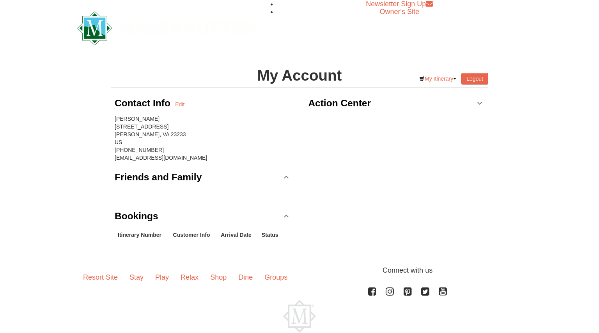 Image resolution: width=599 pixels, height=333 pixels. What do you see at coordinates (203, 177) in the screenshot?
I see `a: Friends and Family` at bounding box center [203, 177].